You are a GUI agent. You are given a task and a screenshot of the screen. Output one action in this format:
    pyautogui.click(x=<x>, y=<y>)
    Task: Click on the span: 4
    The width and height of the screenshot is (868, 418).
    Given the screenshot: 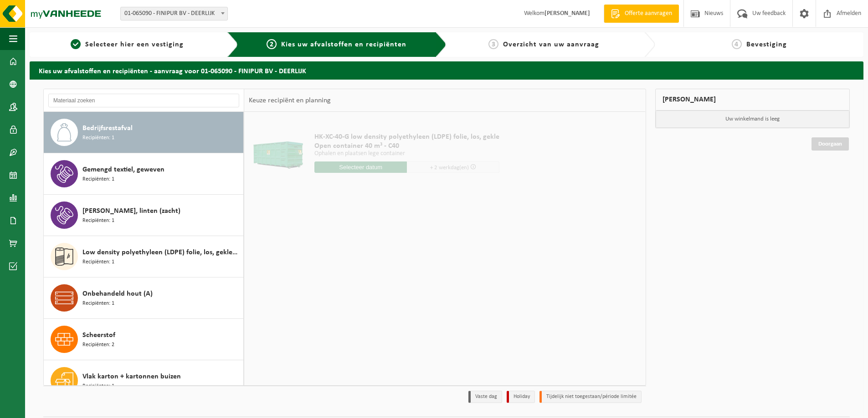 What is the action you would take?
    pyautogui.click(x=736, y=44)
    